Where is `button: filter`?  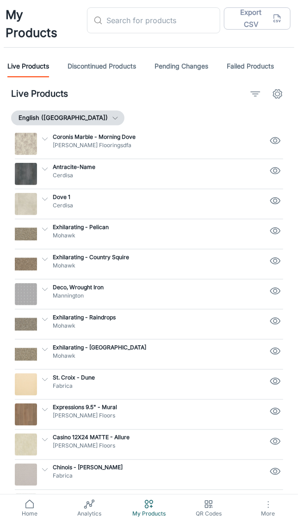
button: filter is located at coordinates (256, 94).